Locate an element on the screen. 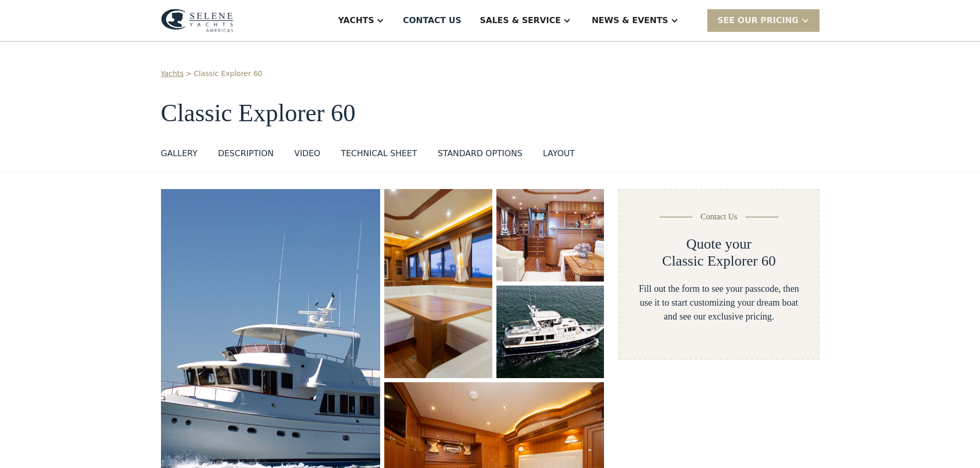  div: GALLERY is located at coordinates (179, 154).